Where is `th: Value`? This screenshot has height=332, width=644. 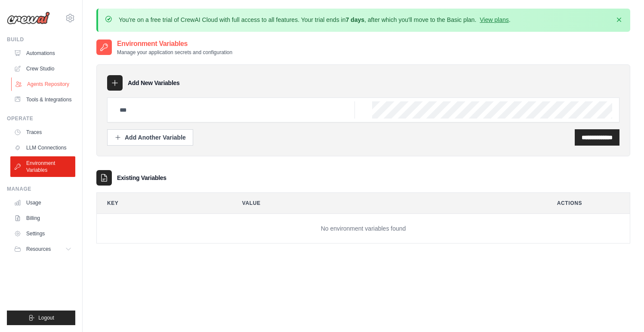
th: Value is located at coordinates (386, 203).